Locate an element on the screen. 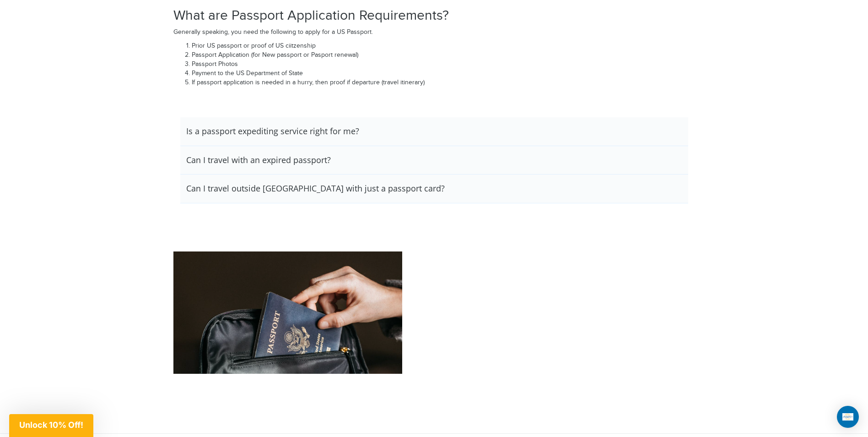  li: Passport Application (for New passport or Pasport renewal) is located at coordinates (443, 55).